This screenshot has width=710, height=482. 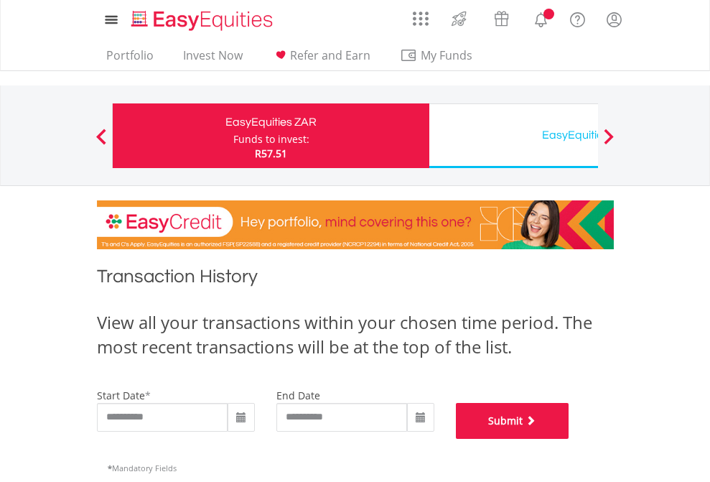 What do you see at coordinates (421, 19) in the screenshot?
I see `img: grid-menu-icon.svg` at bounding box center [421, 19].